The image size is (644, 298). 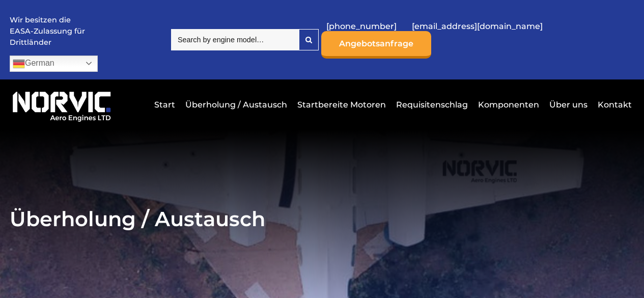 I want to click on p: Wir besitzen die EASA-Zulassung für Drittländer, so click(x=48, y=31).